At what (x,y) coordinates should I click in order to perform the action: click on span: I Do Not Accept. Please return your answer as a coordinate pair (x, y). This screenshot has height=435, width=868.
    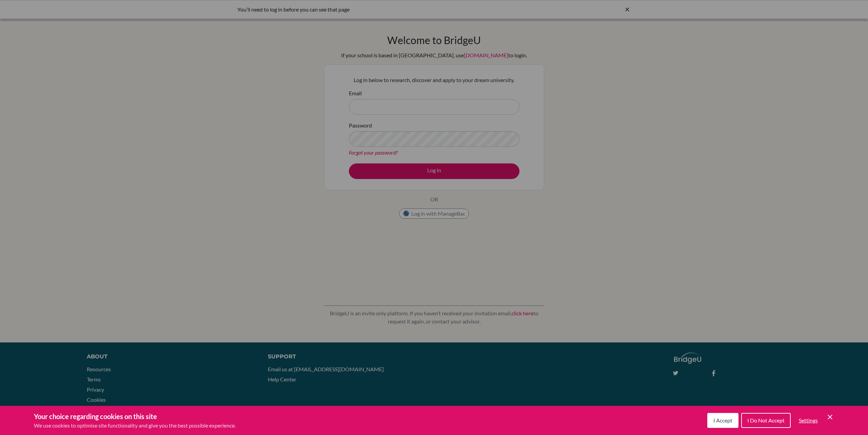
    Looking at the image, I should click on (766, 420).